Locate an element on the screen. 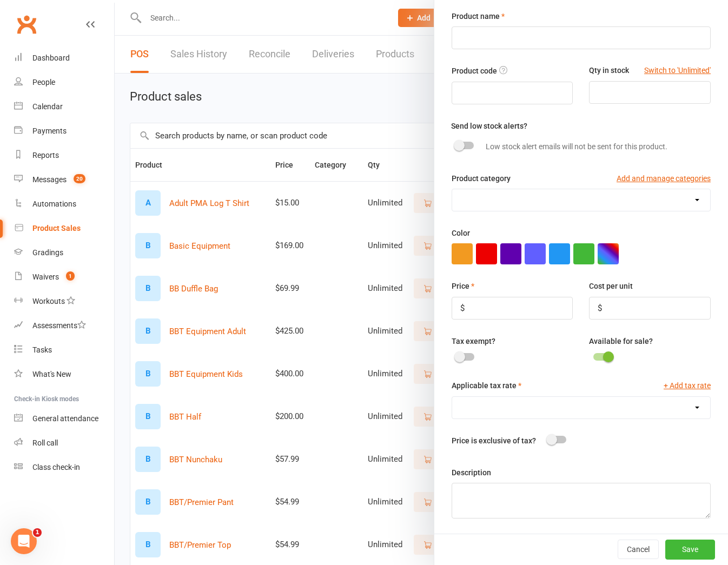  a: Reports is located at coordinates (64, 155).